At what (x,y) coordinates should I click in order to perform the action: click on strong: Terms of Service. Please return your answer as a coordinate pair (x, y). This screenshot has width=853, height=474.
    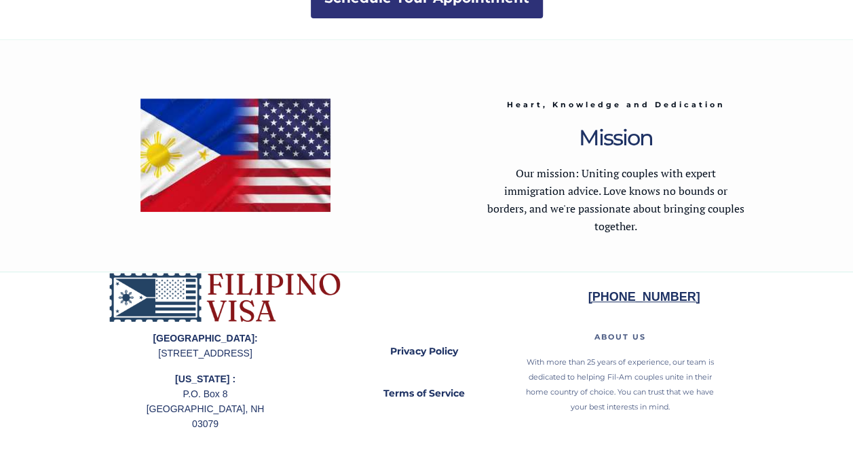
    Looking at the image, I should click on (424, 393).